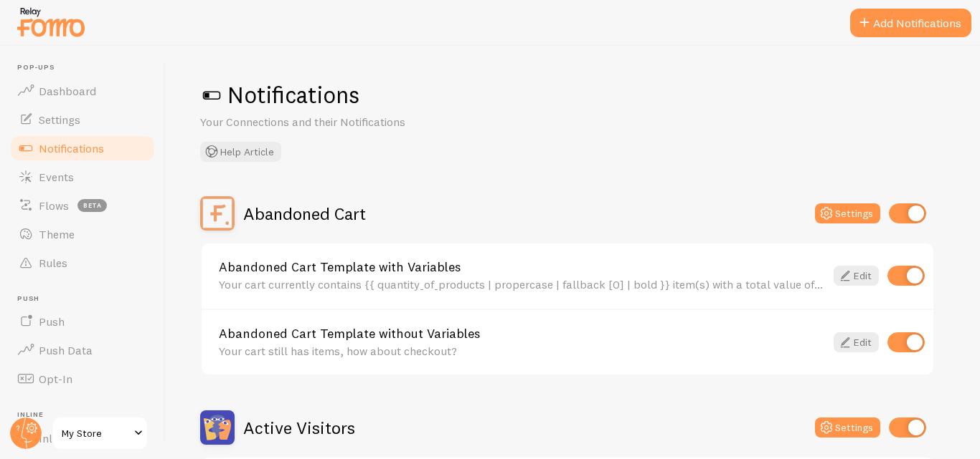  I want to click on a: Theme, so click(83, 234).